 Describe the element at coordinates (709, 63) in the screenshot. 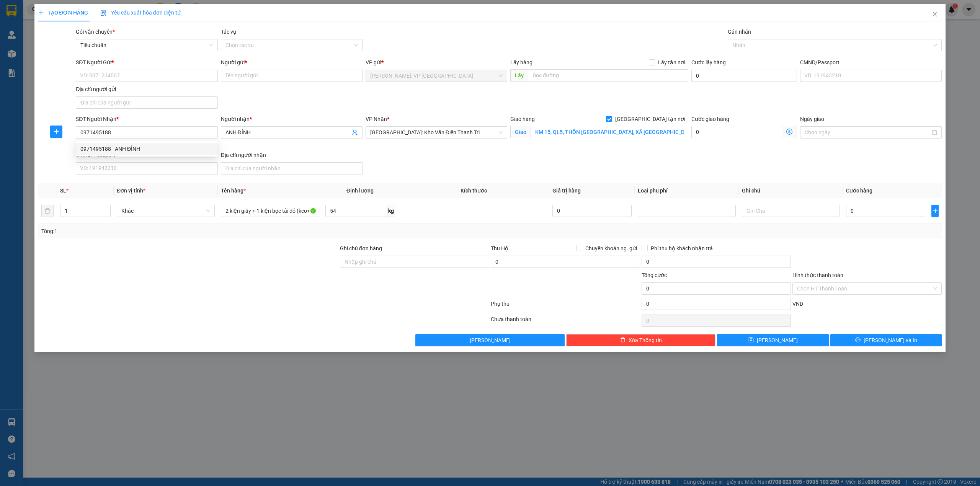

I see `label: Cước lấy hàng` at that location.